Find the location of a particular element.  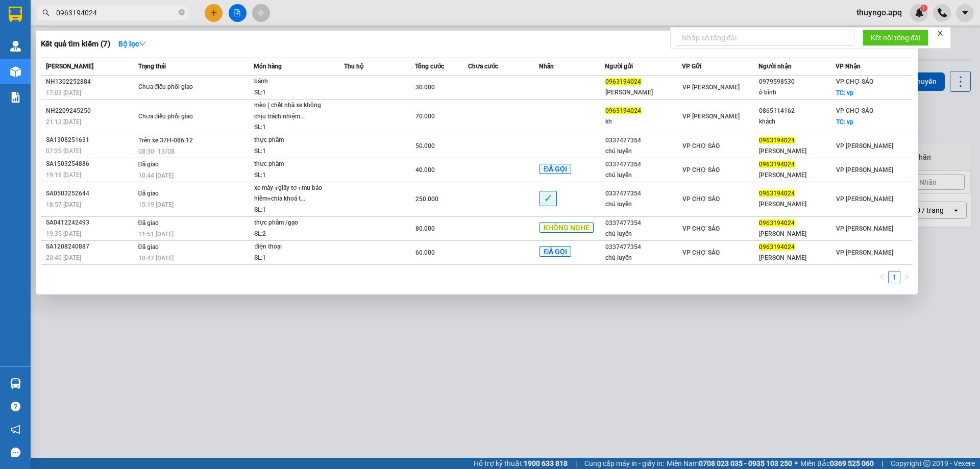

input: Tìm tên, số ĐT hoặc mã đơn is located at coordinates (116, 13).